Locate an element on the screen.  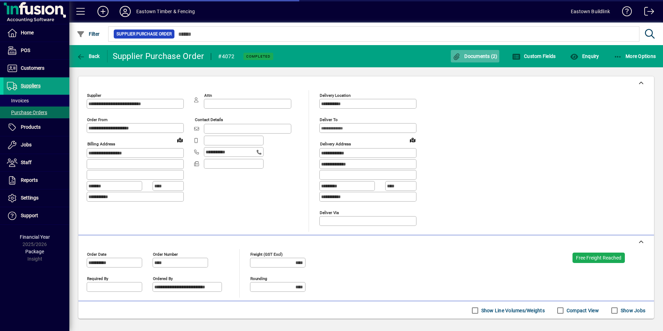
a: Settings is located at coordinates (36, 198).